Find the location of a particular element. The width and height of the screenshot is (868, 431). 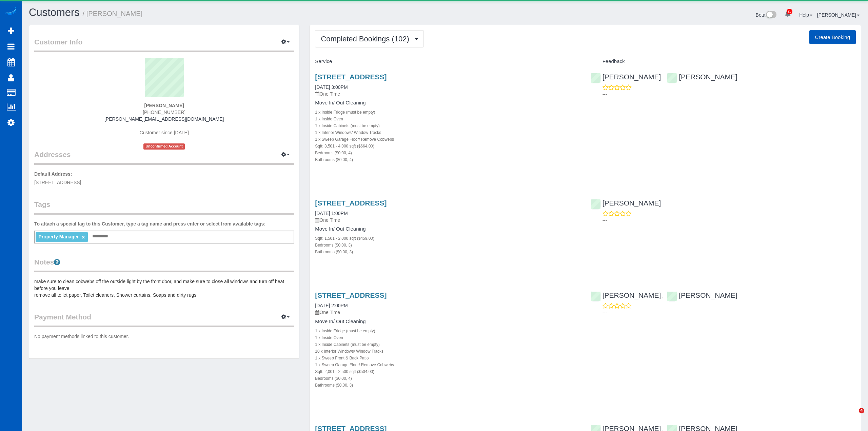

img: New interface is located at coordinates (771, 15).